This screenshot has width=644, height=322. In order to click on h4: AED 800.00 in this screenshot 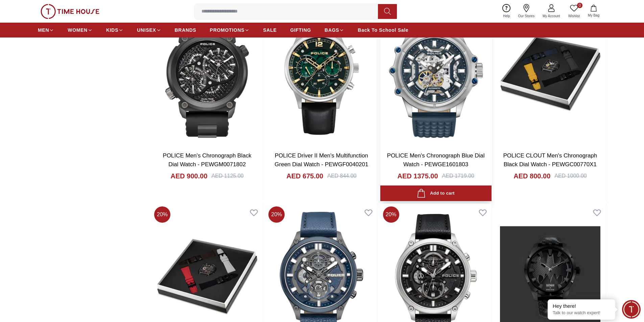, I will do `click(531, 176)`.